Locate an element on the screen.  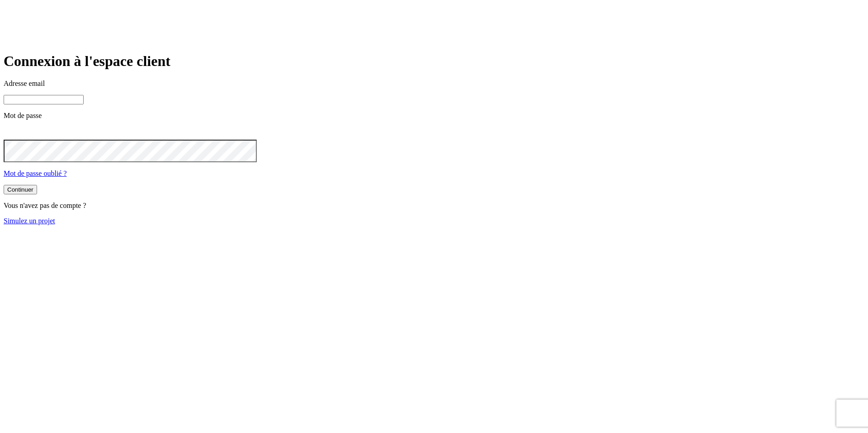
h1: Connexion à l'espace client is located at coordinates (434, 61).